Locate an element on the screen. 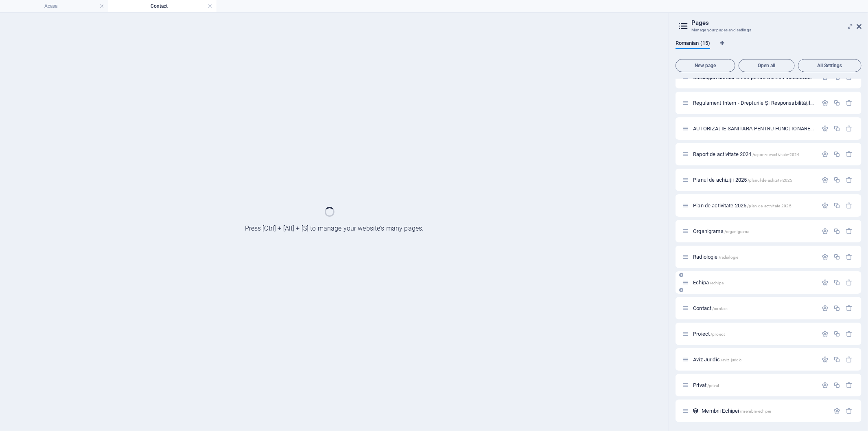 This screenshot has height=431, width=868. span: Contact is located at coordinates (710, 308).